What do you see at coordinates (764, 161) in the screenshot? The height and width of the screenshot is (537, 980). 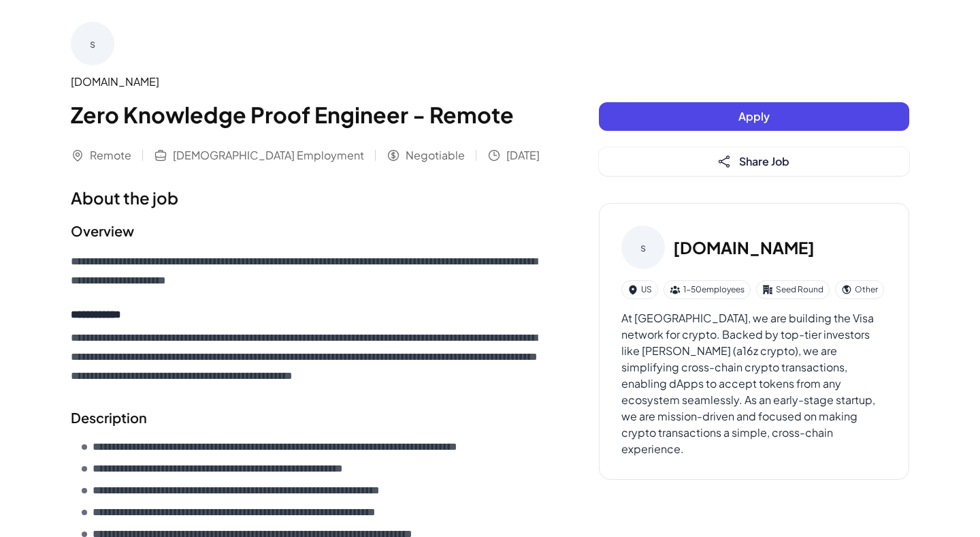 I see `span: Share Job` at bounding box center [764, 161].